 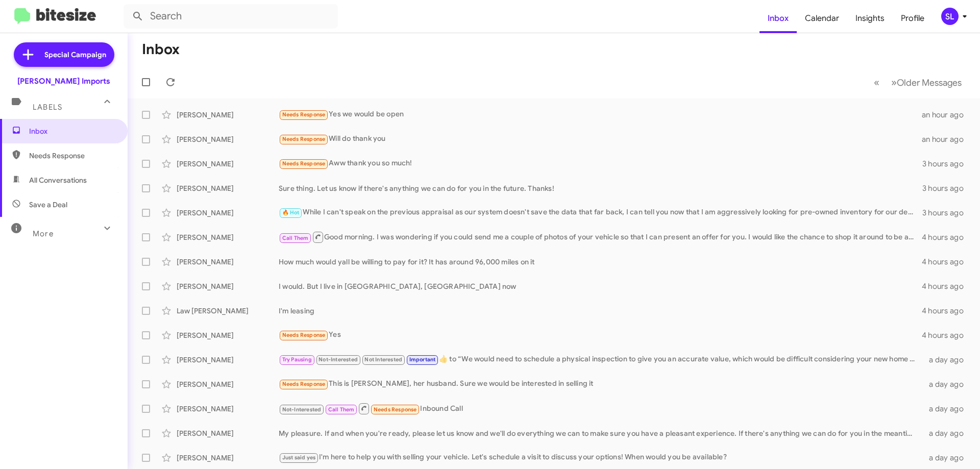 What do you see at coordinates (230, 17) in the screenshot?
I see `input: Search` at bounding box center [230, 17].